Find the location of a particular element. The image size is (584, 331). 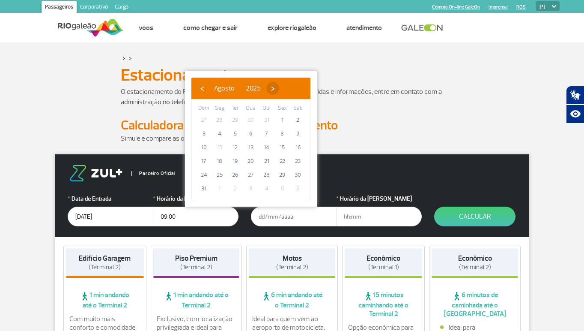

span: 12 is located at coordinates (235, 147).